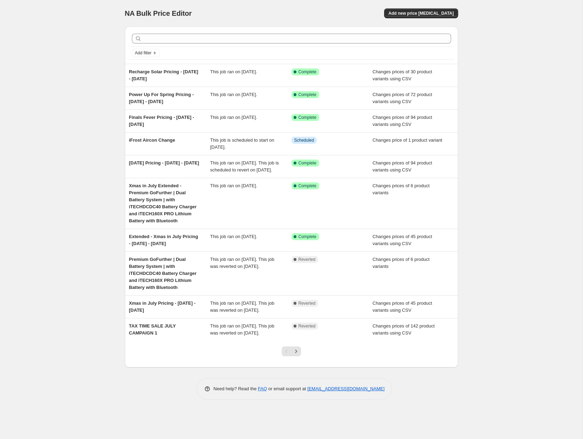 Image resolution: width=583 pixels, height=439 pixels. What do you see at coordinates (143, 53) in the screenshot?
I see `span: Add filter` at bounding box center [143, 53].